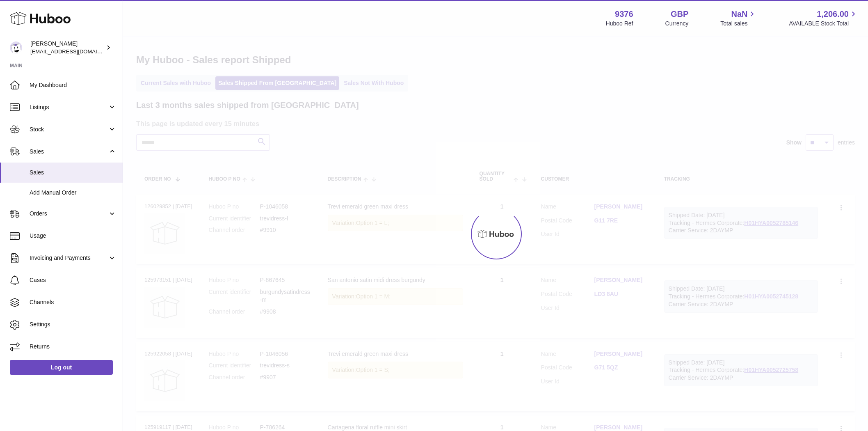 The height and width of the screenshot is (431, 868). What do you see at coordinates (624, 14) in the screenshot?
I see `strong: 9376` at bounding box center [624, 14].